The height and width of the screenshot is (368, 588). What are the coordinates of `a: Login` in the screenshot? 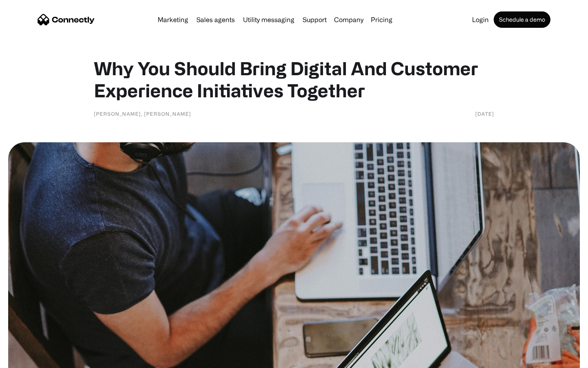 It's located at (480, 20).